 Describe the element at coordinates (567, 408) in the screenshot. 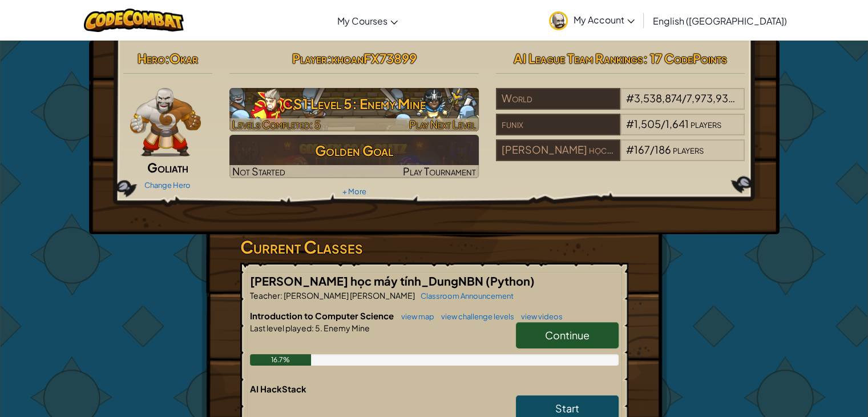

I see `span: Start` at that location.